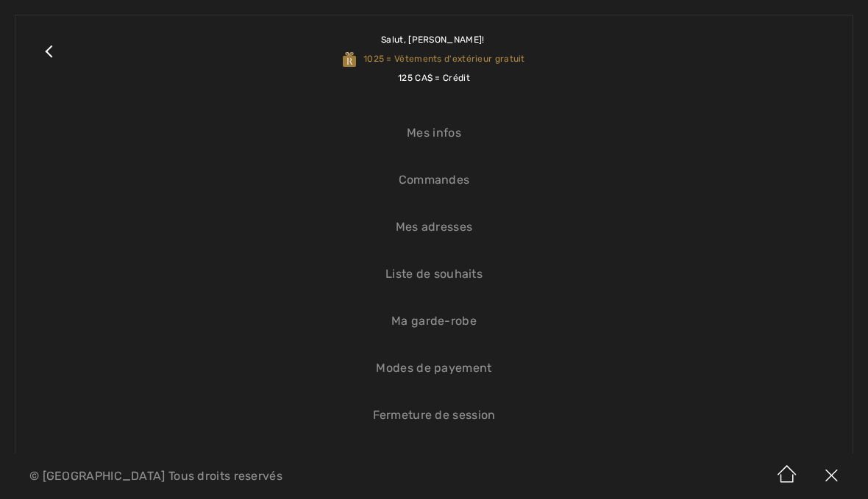 The image size is (868, 499). I want to click on img: X, so click(831, 476).